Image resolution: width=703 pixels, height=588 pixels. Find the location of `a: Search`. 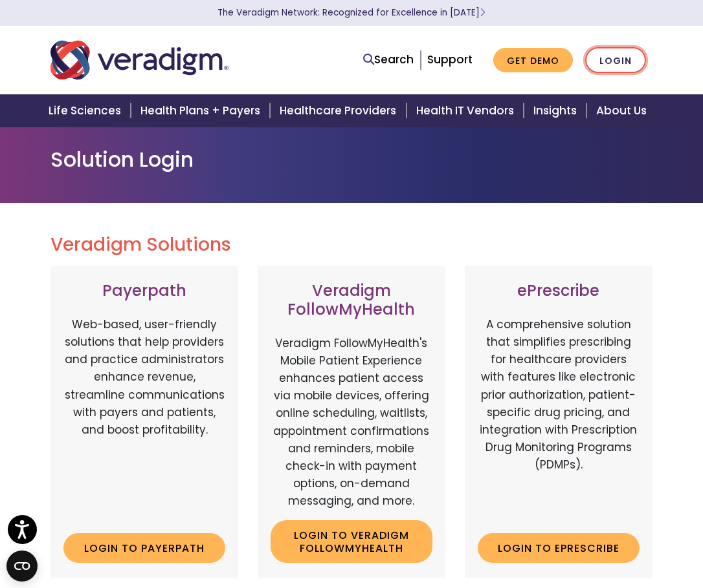

a: Search is located at coordinates (388, 59).